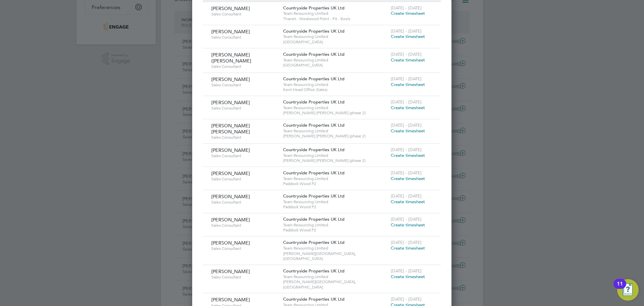 The height and width of the screenshot is (306, 644). I want to click on span: Kent Head Office (Sales), so click(335, 90).